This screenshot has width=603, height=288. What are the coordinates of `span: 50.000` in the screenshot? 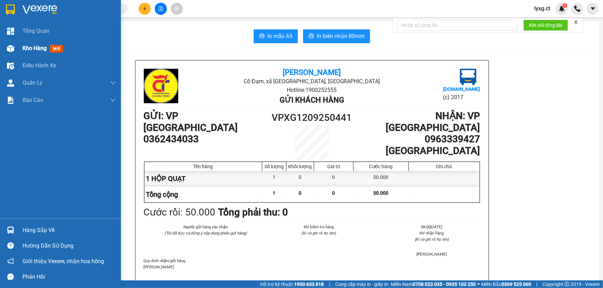 It's located at (381, 193).